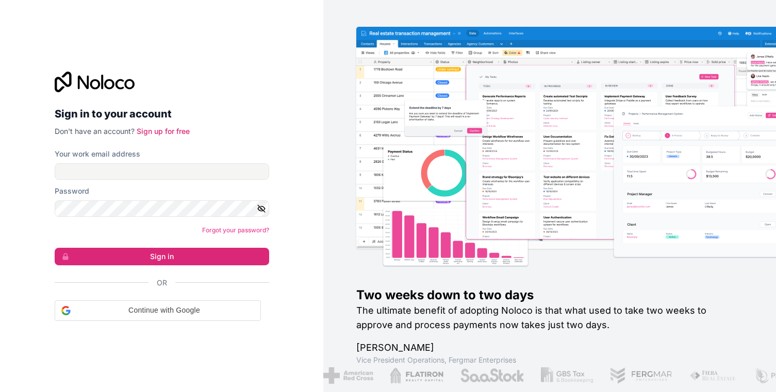  What do you see at coordinates (162, 114) in the screenshot?
I see `h2: Sign in to your account` at bounding box center [162, 114].